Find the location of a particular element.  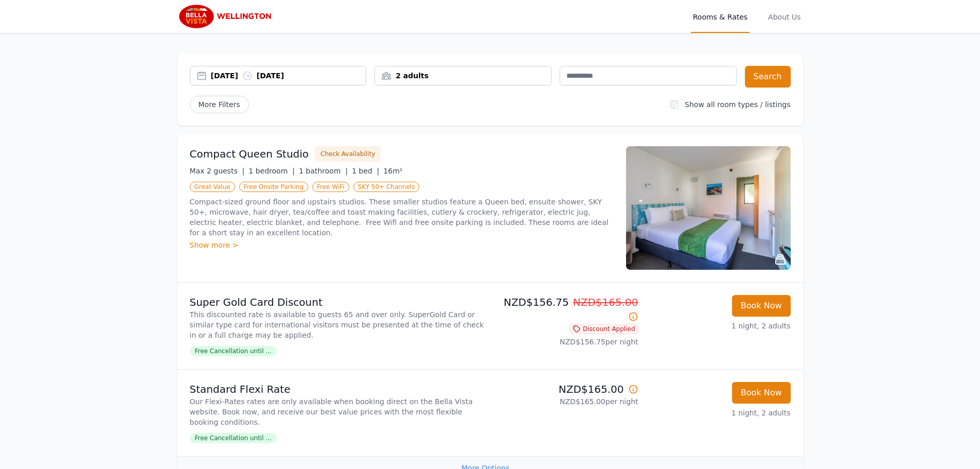

h3: Compact Queen Studio is located at coordinates (250, 153).